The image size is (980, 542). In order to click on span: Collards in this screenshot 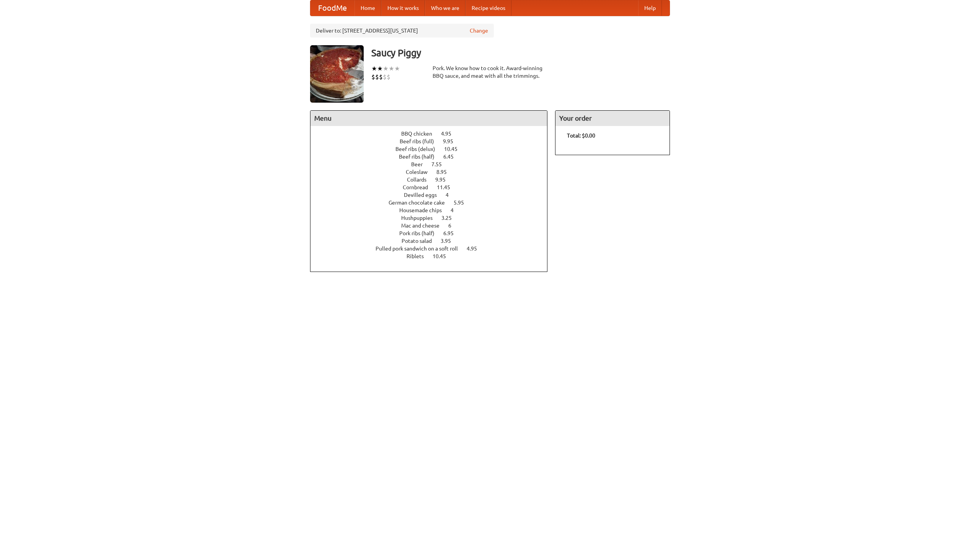, I will do `click(420, 179)`.